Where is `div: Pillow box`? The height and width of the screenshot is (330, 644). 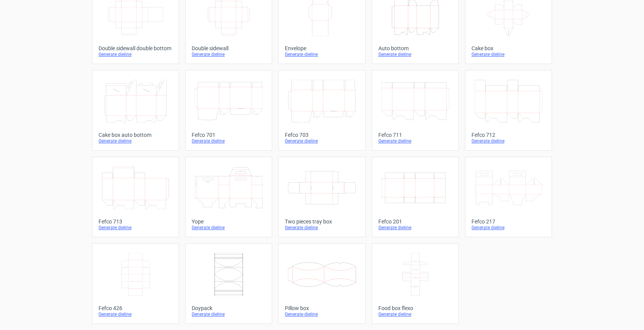 div: Pillow box is located at coordinates (321, 308).